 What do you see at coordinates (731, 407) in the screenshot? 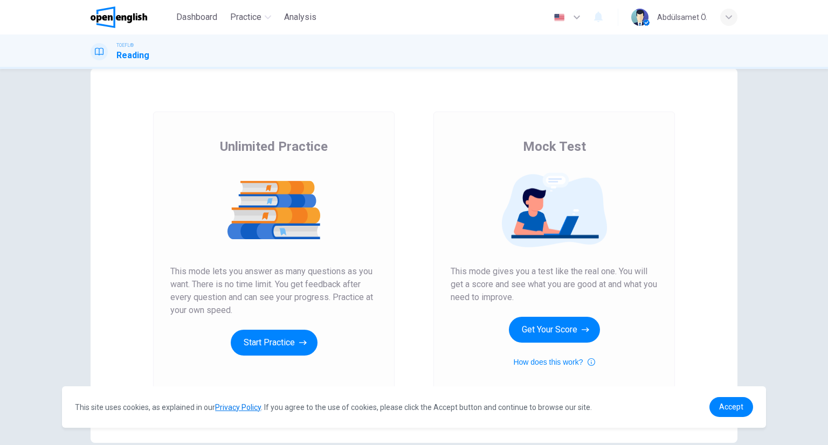
I see `a: dismiss cookie message` at bounding box center [731, 407].